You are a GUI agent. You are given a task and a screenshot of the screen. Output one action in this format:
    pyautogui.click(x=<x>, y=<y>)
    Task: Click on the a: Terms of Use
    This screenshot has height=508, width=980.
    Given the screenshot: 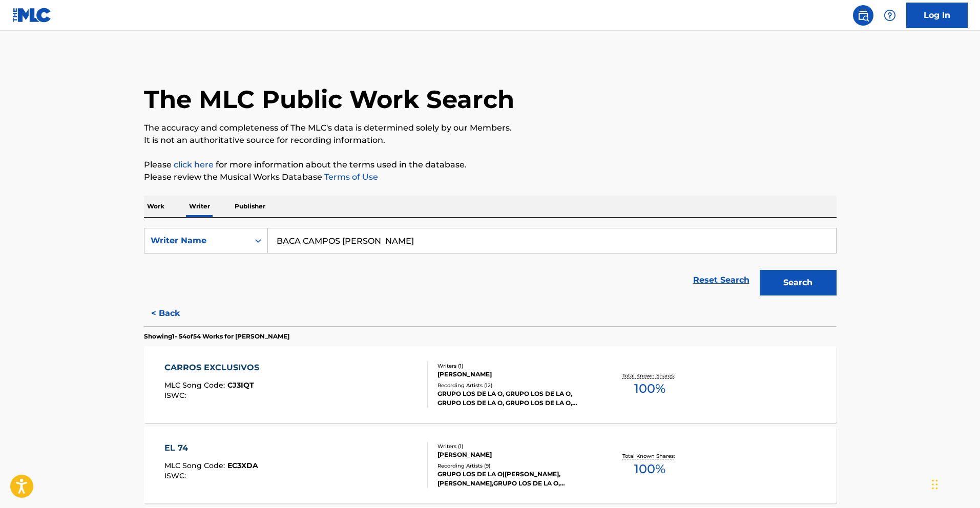 What is the action you would take?
    pyautogui.click(x=350, y=176)
    